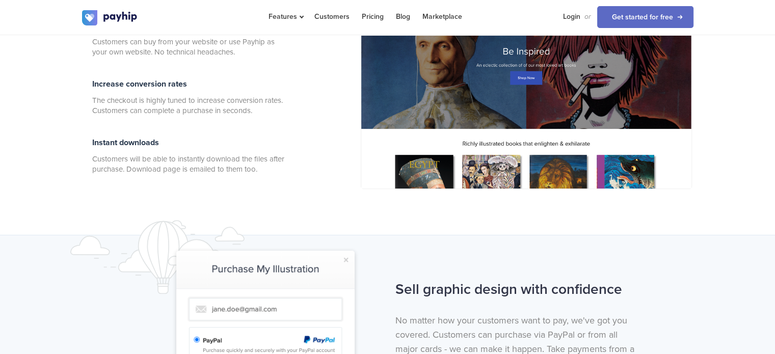  Describe the element at coordinates (189, 164) in the screenshot. I see `span: Customers will be able to instantly download the files after purchase. Download page is emailed t...` at that location.